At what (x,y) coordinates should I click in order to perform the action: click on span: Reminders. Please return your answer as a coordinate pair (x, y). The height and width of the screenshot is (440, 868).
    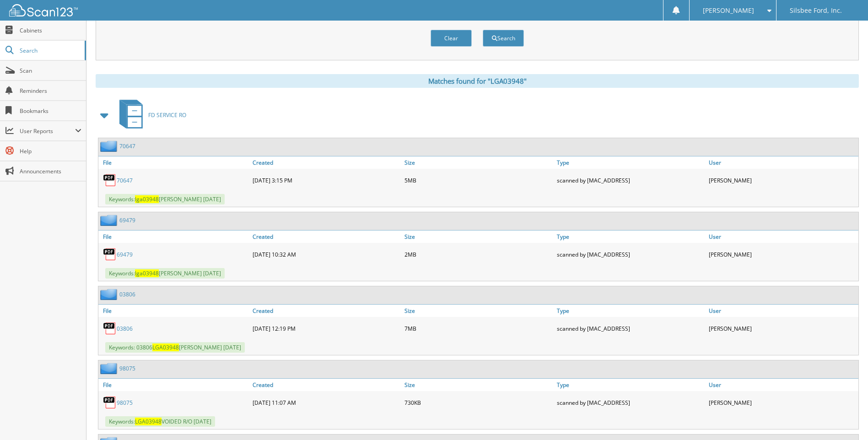
    Looking at the image, I should click on (50, 91).